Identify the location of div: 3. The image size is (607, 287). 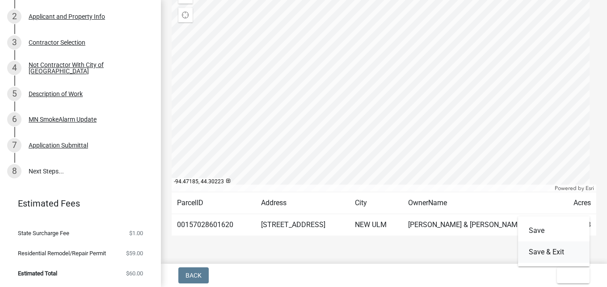
(14, 42).